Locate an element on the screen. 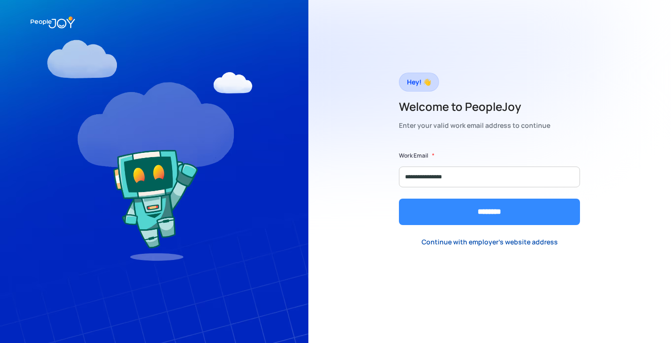 This screenshot has width=671, height=343. h2: Welcome to PeopleJoy is located at coordinates (475, 107).